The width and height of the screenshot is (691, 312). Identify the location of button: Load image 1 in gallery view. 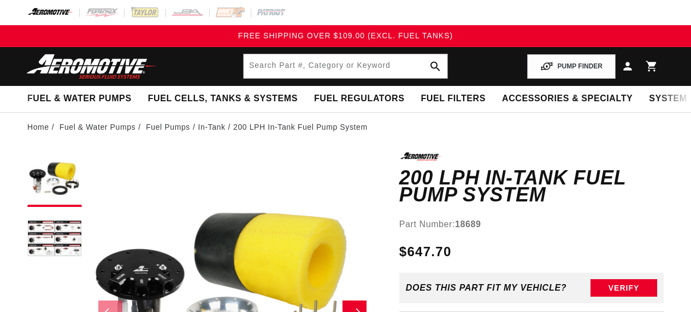
(55, 179).